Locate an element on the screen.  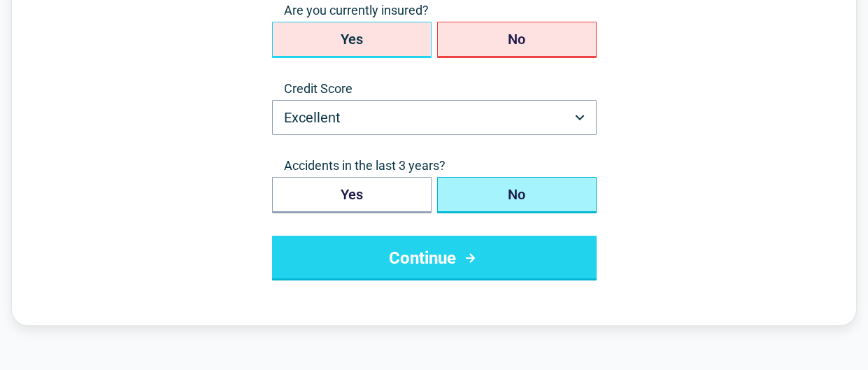
span: Accidents in the last 3 years? is located at coordinates (435, 166).